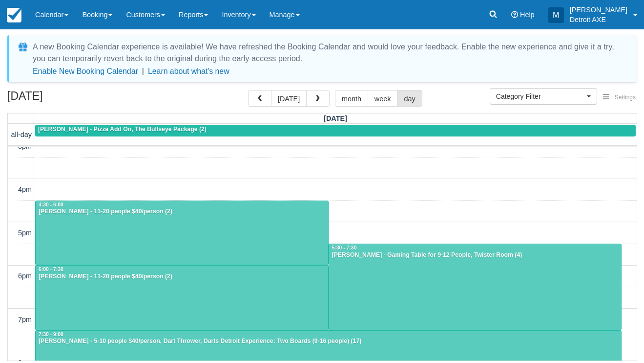 This screenshot has height=363, width=644. I want to click on img: checkfront-main-nav-mini-logo.png, so click(14, 15).